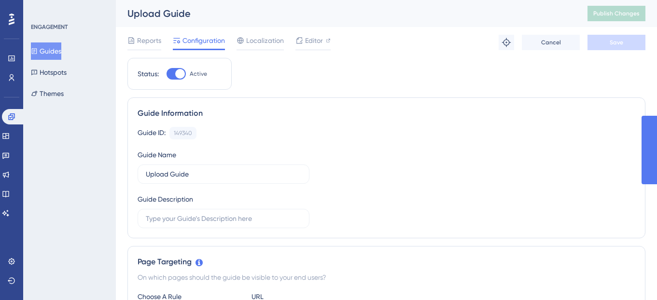 The width and height of the screenshot is (657, 300). Describe the element at coordinates (199, 74) in the screenshot. I see `span: Active` at that location.